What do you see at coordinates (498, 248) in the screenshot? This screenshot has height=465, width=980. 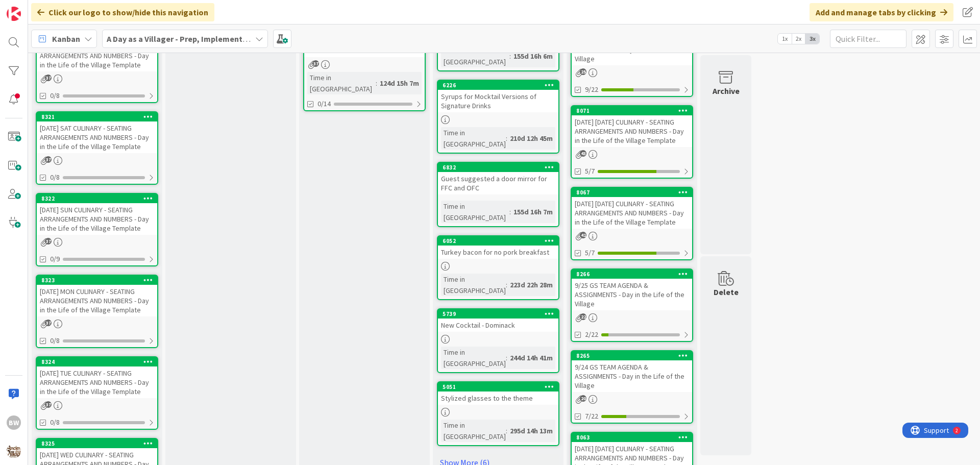 I see `div: 6052Turkey bacon for no pork breakfast` at bounding box center [498, 248].